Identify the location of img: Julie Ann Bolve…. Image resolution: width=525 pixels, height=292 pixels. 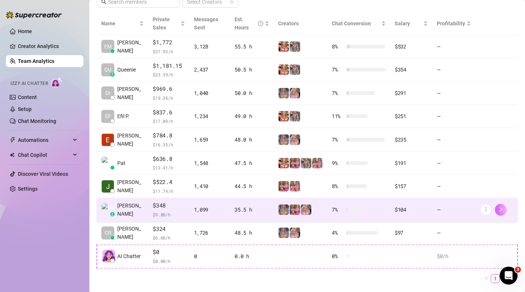
(108, 186).